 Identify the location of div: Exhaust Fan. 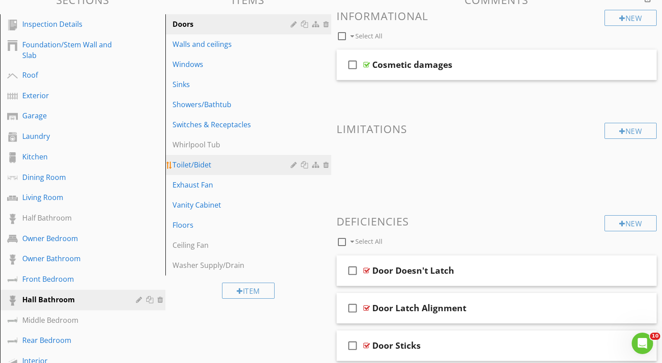
(233, 185).